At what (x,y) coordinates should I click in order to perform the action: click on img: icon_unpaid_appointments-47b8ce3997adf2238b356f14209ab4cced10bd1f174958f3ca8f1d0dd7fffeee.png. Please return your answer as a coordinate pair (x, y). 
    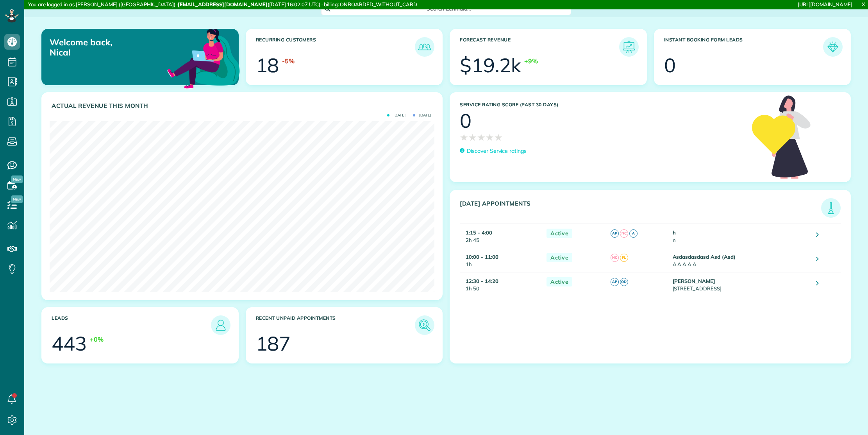
    Looking at the image, I should click on (425, 325).